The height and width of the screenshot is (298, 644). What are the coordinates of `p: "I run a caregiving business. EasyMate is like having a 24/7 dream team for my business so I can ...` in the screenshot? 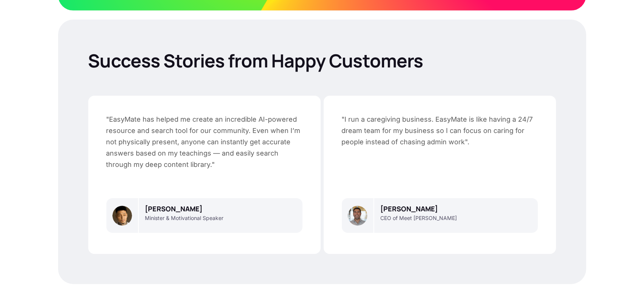 It's located at (440, 131).